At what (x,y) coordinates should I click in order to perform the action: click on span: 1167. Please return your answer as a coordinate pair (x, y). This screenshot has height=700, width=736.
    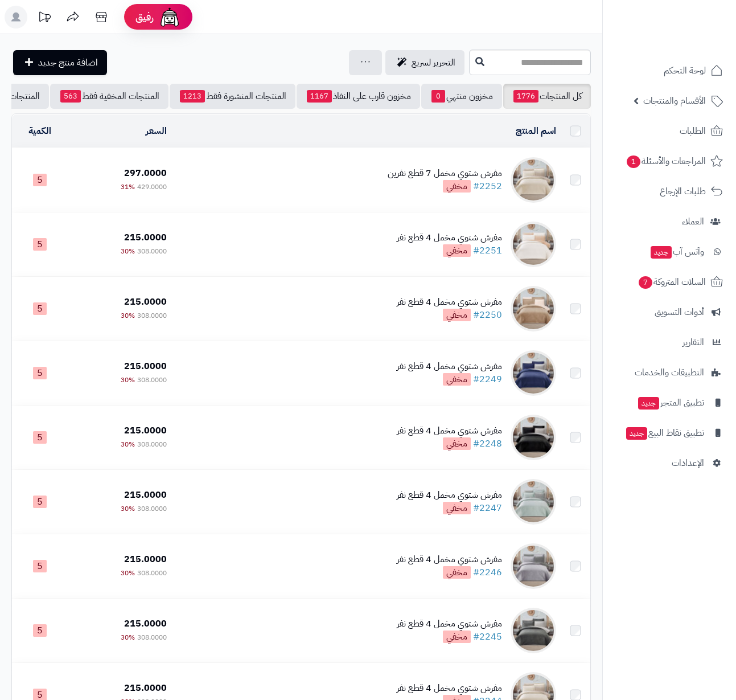
    Looking at the image, I should click on (319, 96).